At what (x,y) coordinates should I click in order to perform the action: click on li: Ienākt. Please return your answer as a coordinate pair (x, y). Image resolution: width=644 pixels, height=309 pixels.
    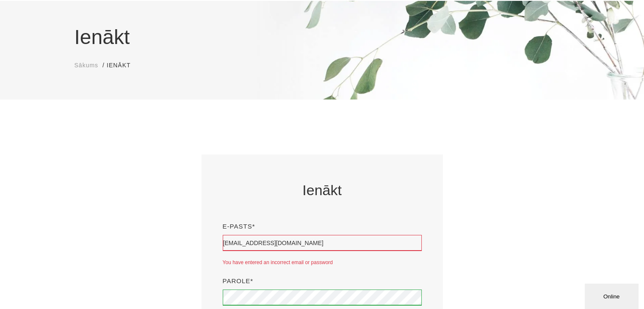
    Looking at the image, I should click on (123, 65).